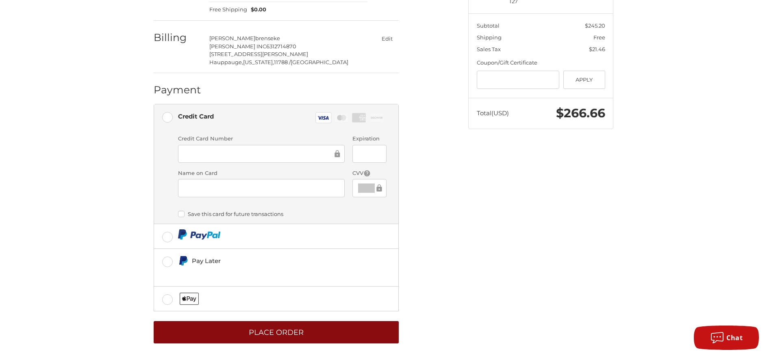 Image resolution: width=767 pixels, height=356 pixels. What do you see at coordinates (489, 37) in the screenshot?
I see `span: Shipping` at bounding box center [489, 37].